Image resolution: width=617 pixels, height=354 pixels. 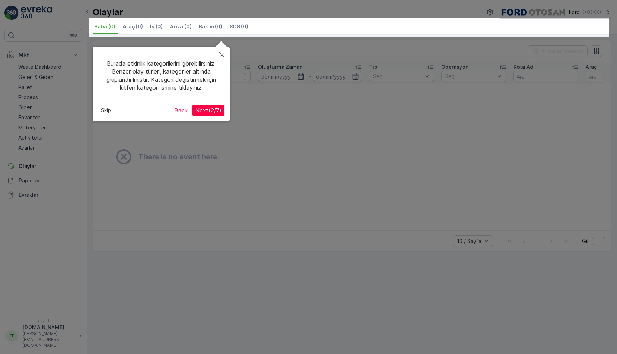 What do you see at coordinates (181, 110) in the screenshot?
I see `button: Back` at bounding box center [181, 110].